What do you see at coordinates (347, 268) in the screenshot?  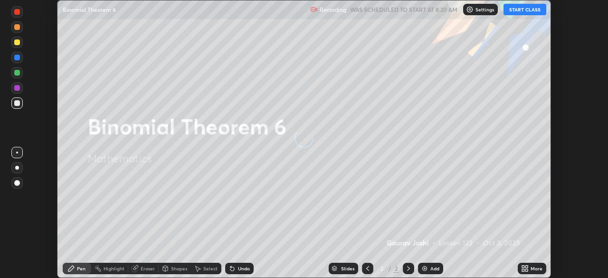 I see `div: Slides` at bounding box center [347, 268].